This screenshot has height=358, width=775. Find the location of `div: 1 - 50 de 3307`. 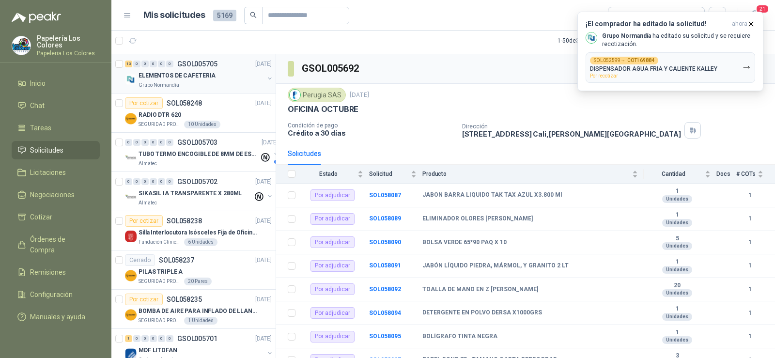

div: 1 - 50 de 3307 is located at coordinates (589, 41).